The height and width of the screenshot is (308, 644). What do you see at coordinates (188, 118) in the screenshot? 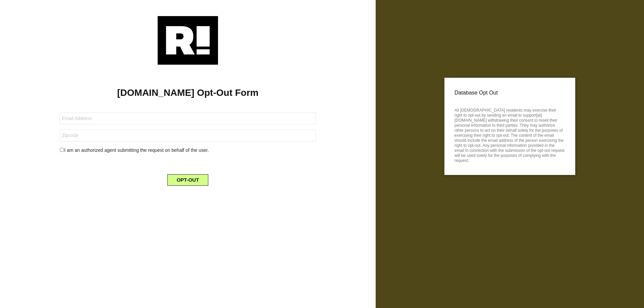
I see `input: Email Address` at bounding box center [188, 118].